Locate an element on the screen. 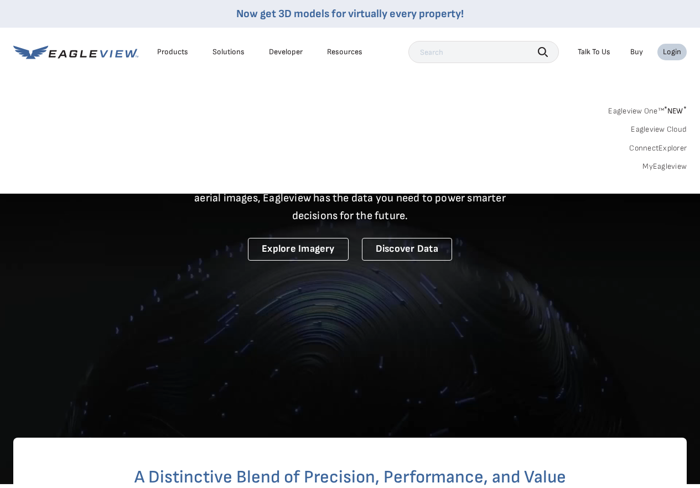  a: Eagleview One™*NEW* is located at coordinates (647, 109).